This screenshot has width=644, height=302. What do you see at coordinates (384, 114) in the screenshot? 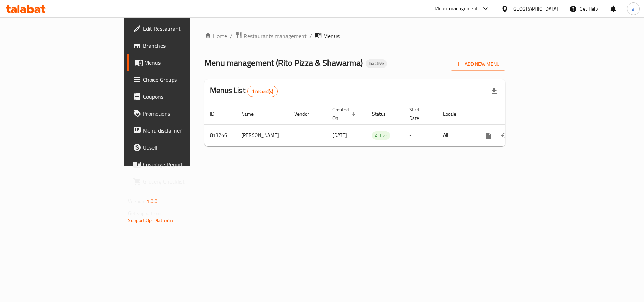
I see `span: Status` at bounding box center [384, 114].